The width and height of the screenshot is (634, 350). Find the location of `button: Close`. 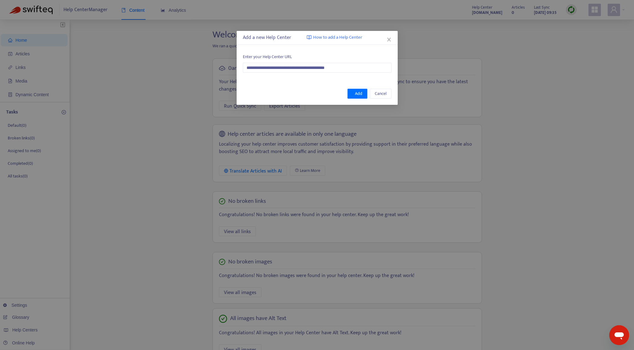

button: Close is located at coordinates (389, 40).